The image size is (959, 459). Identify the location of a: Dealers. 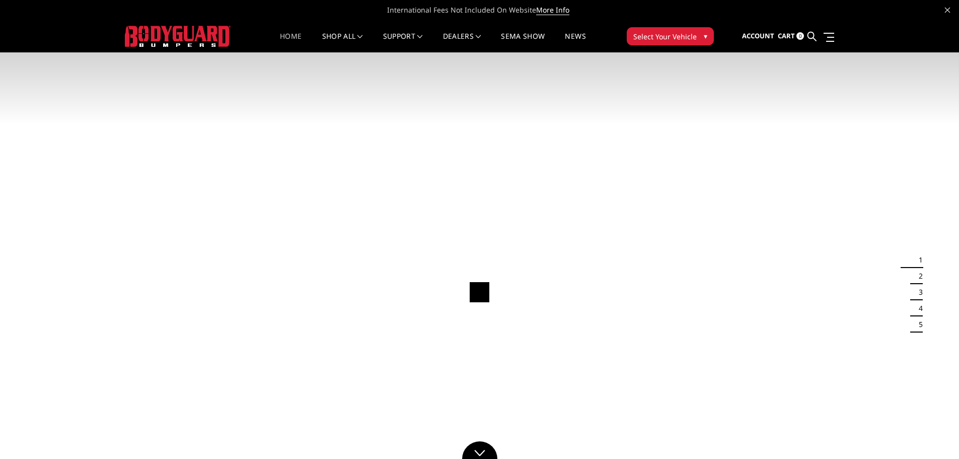
(462, 42).